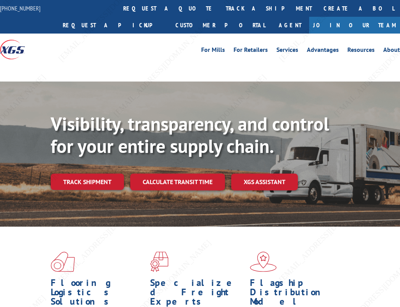  I want to click on a: XGS ASSISTANT, so click(264, 182).